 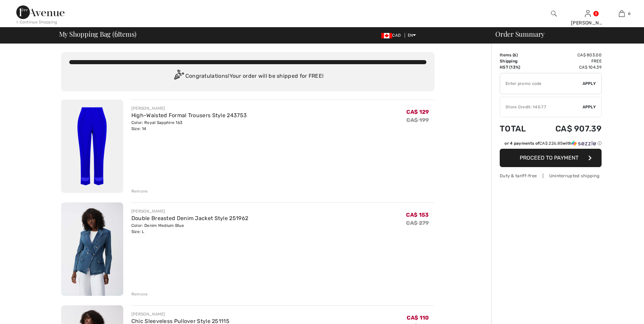 I want to click on img: My Bag, so click(x=621, y=13).